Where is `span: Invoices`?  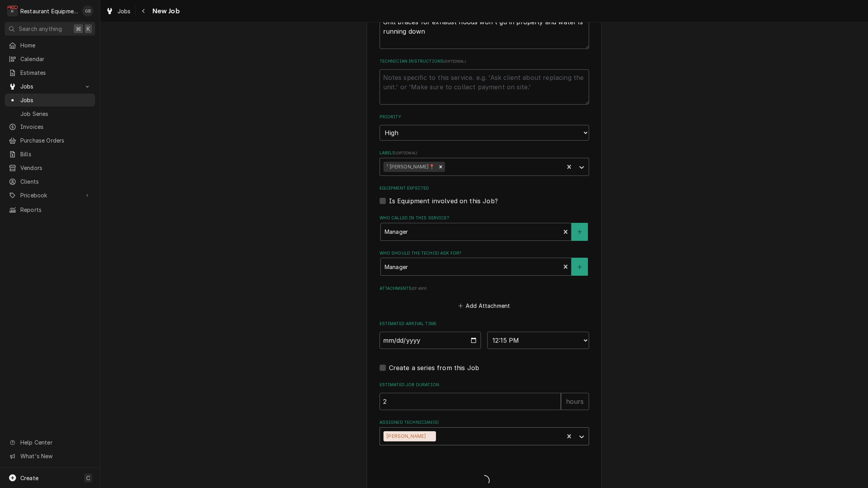
span: Invoices is located at coordinates (55, 127).